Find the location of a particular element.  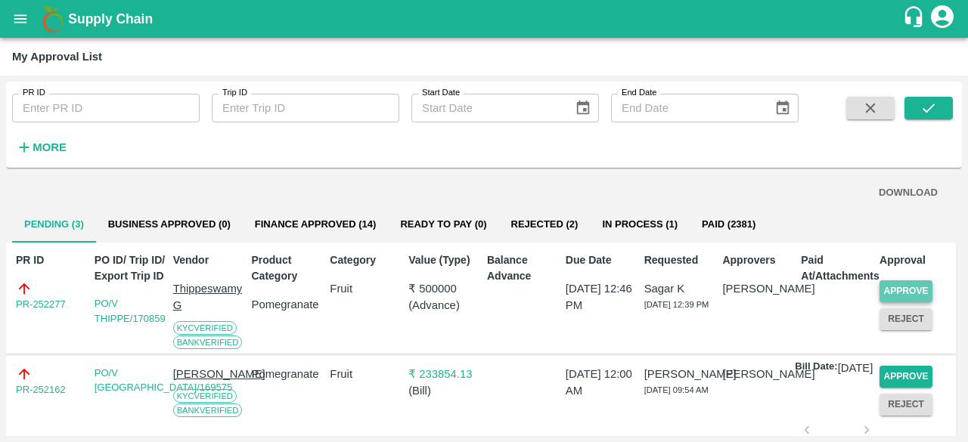

label: Start Date is located at coordinates (441, 93).